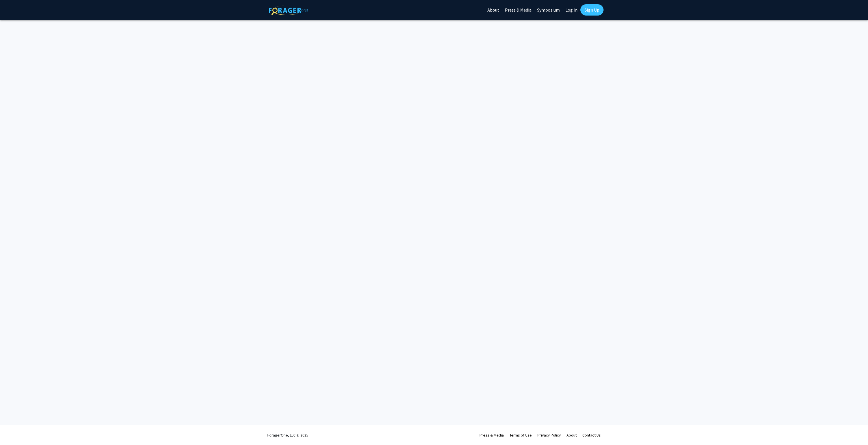 The image size is (868, 445). What do you see at coordinates (548, 435) in the screenshot?
I see `a: Privacy Policy` at bounding box center [548, 435].